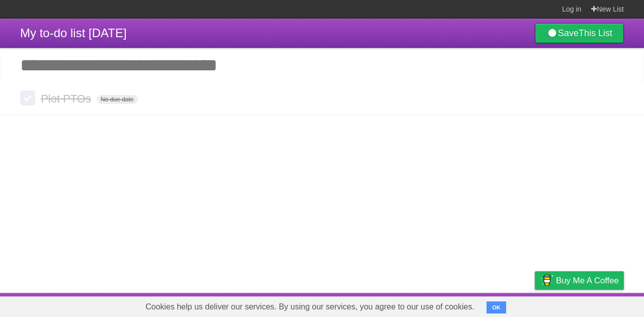  I want to click on a: Developers, so click(455, 305).